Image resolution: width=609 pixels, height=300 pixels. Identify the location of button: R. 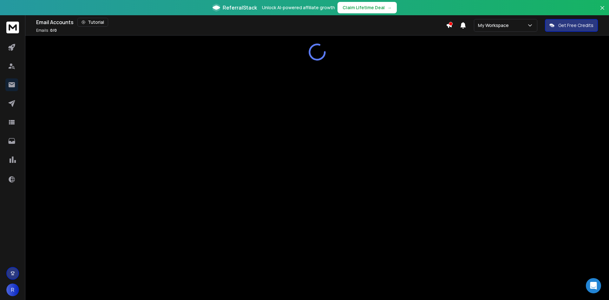
(13, 289).